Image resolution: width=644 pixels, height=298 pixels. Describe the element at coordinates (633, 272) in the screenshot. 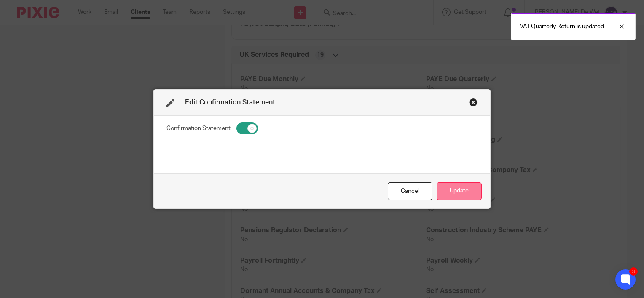

I see `div: 3` at that location.